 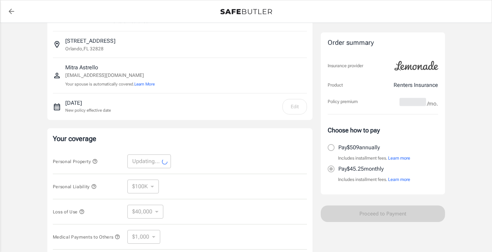 I want to click on a: back to quotes, so click(x=11, y=11).